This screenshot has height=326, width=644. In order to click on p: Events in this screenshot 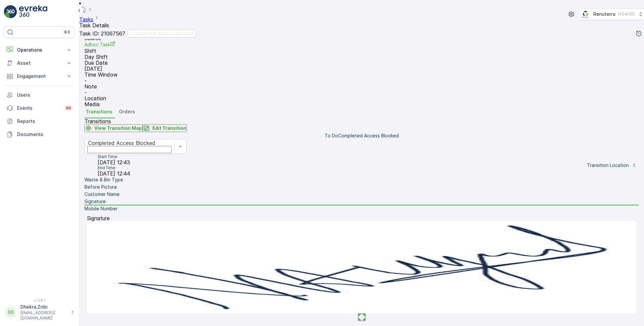, I will do `click(39, 108)`.